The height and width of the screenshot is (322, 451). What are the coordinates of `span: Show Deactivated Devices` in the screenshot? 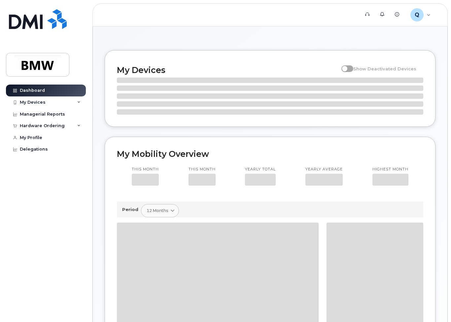 It's located at (385, 69).